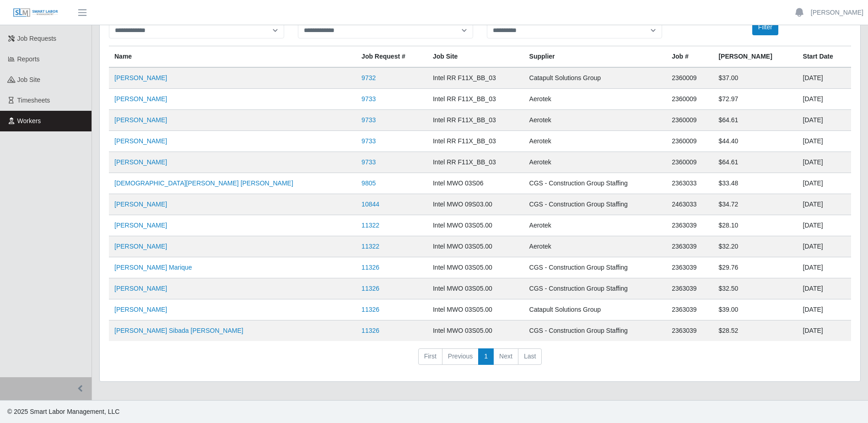 The height and width of the screenshot is (423, 868). I want to click on span: © 2025 Smart Labor Management, LLC, so click(63, 412).